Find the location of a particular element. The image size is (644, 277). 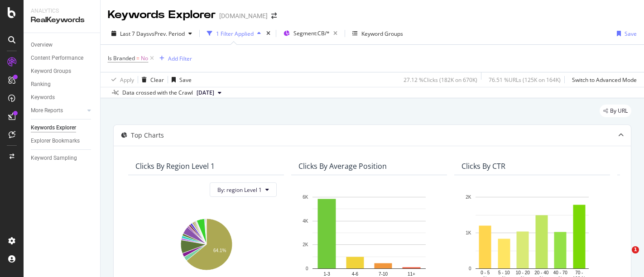

div: More Reports is located at coordinates (47, 110).